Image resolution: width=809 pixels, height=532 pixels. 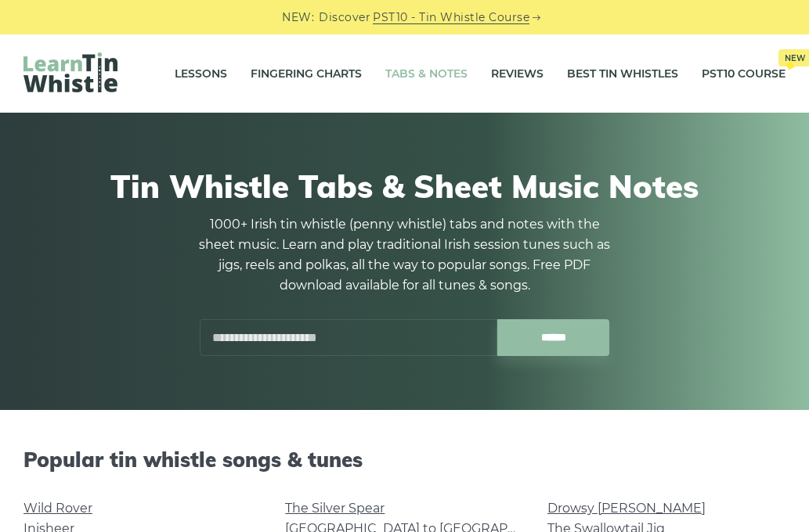 What do you see at coordinates (622, 73) in the screenshot?
I see `a: Best Tin Whistles` at bounding box center [622, 73].